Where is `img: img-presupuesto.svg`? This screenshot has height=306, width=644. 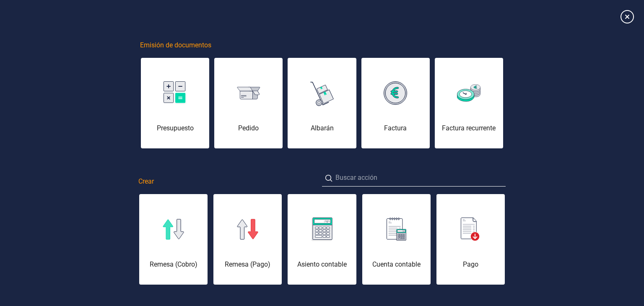 img: img-presupuesto.svg is located at coordinates (175, 93).